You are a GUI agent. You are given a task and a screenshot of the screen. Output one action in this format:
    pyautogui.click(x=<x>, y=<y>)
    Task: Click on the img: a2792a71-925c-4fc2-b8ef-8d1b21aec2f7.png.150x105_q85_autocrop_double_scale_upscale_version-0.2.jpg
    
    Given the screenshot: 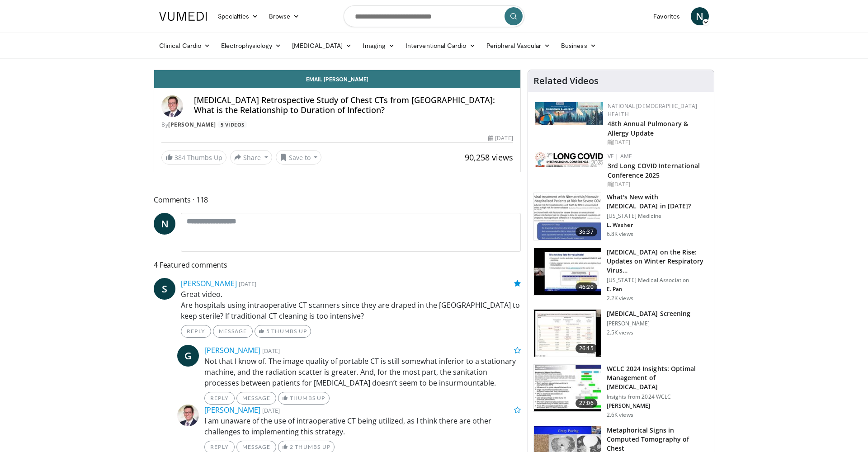 What is the action you would take?
    pyautogui.click(x=569, y=159)
    